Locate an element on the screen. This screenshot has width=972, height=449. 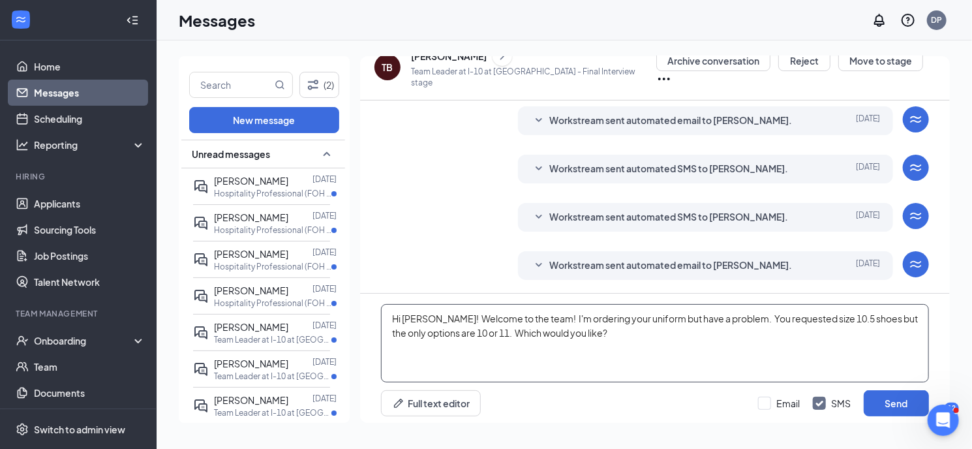
button: Archive conversation is located at coordinates (713, 61).